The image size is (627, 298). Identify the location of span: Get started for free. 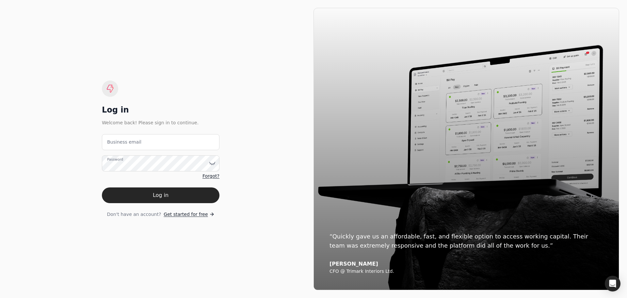
(186, 214).